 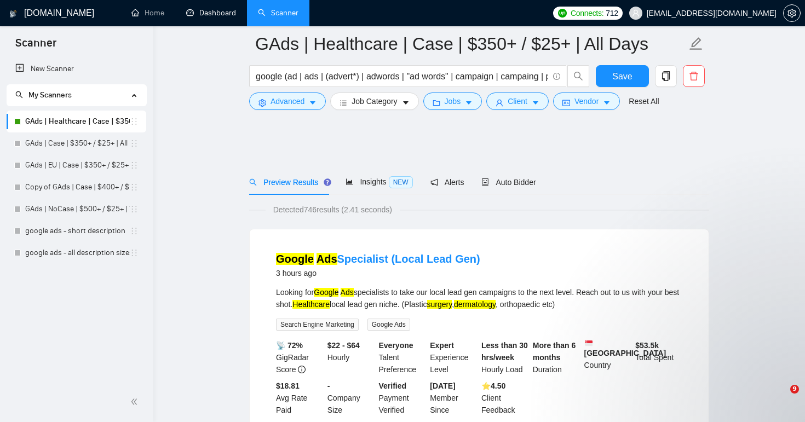 What do you see at coordinates (77, 231) in the screenshot?
I see `a: google ads - short description` at bounding box center [77, 231].